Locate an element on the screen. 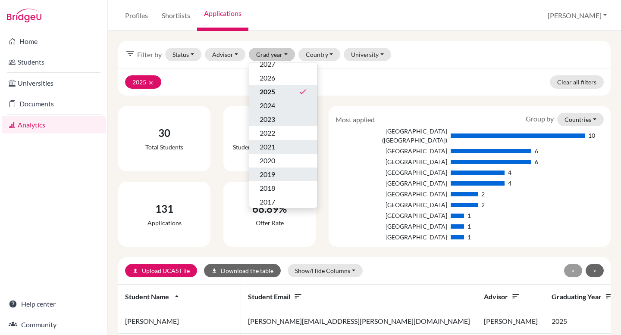 The width and height of the screenshot is (621, 335). a: Analytics is located at coordinates (53, 125).